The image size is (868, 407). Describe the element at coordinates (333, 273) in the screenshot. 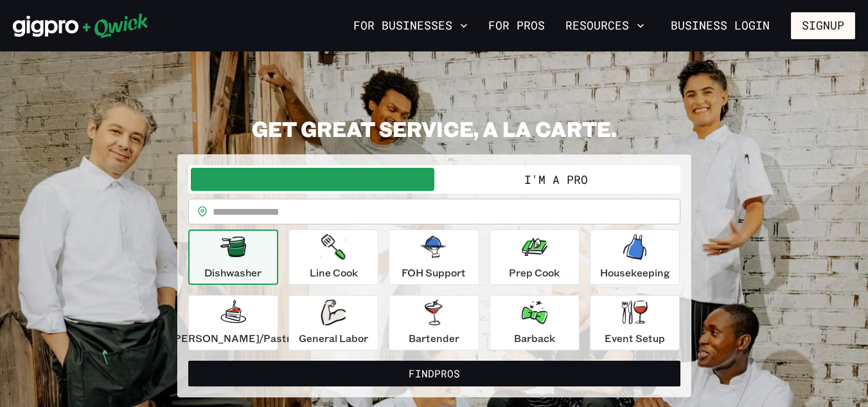

I see `p: Line Cook` at that location.